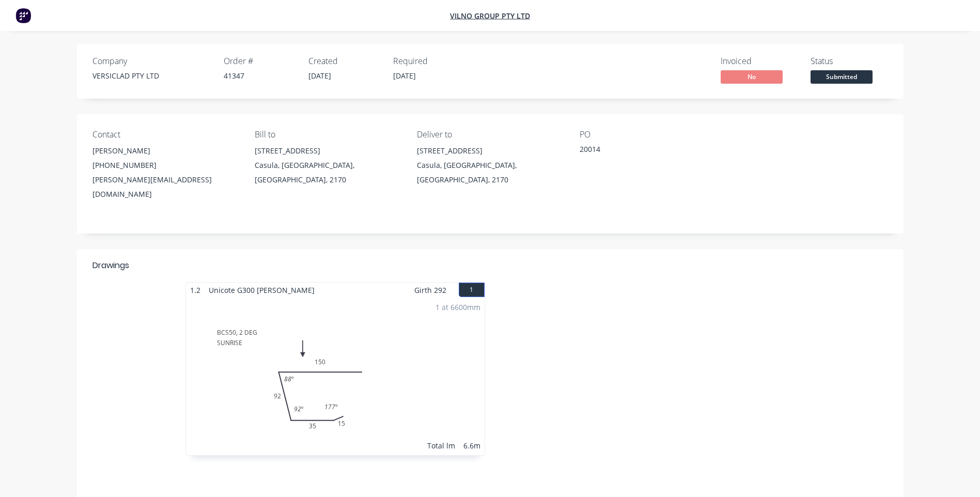 The width and height of the screenshot is (980, 497). What do you see at coordinates (458, 307) in the screenshot?
I see `div: 1 at 6600mm` at bounding box center [458, 307].